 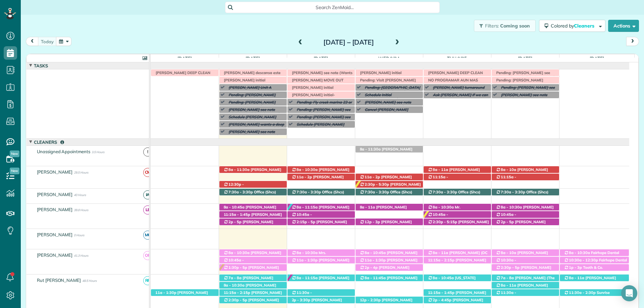 What do you see at coordinates (238, 300) in the screenshot?
I see `span: 2:30p - 5p` at bounding box center [238, 300].